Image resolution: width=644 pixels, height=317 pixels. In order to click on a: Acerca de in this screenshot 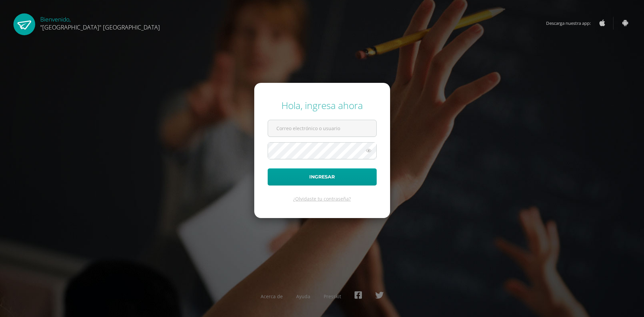, I will do `click(272, 296)`.